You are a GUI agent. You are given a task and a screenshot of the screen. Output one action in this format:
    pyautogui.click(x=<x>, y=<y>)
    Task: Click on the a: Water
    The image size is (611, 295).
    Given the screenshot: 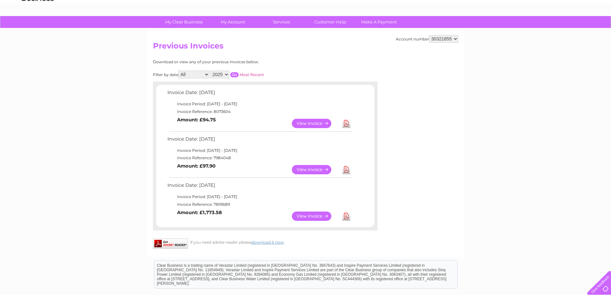 What is the action you would take?
    pyautogui.click(x=504, y=30)
    